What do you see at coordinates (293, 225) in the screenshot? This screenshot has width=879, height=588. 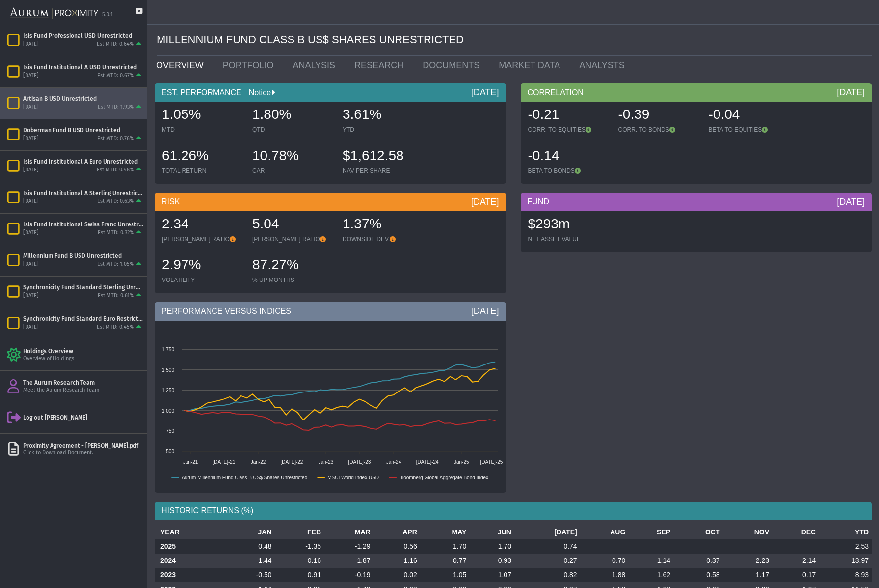 I see `div: 5.04` at bounding box center [293, 225].